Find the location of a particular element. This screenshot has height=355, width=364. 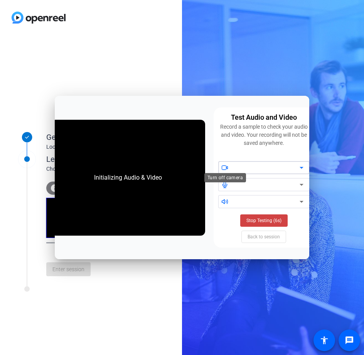

mat-icon: accessibility is located at coordinates (325, 340).